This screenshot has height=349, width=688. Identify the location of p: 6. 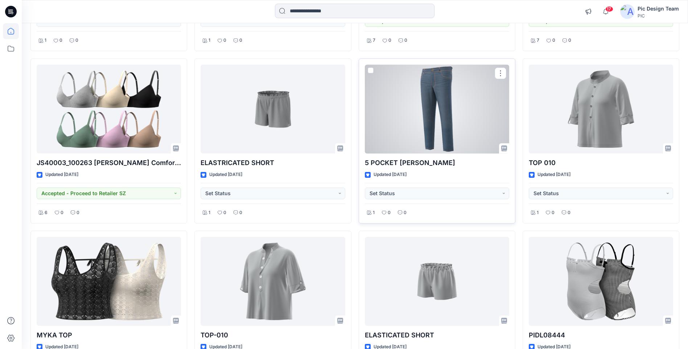
(46, 212).